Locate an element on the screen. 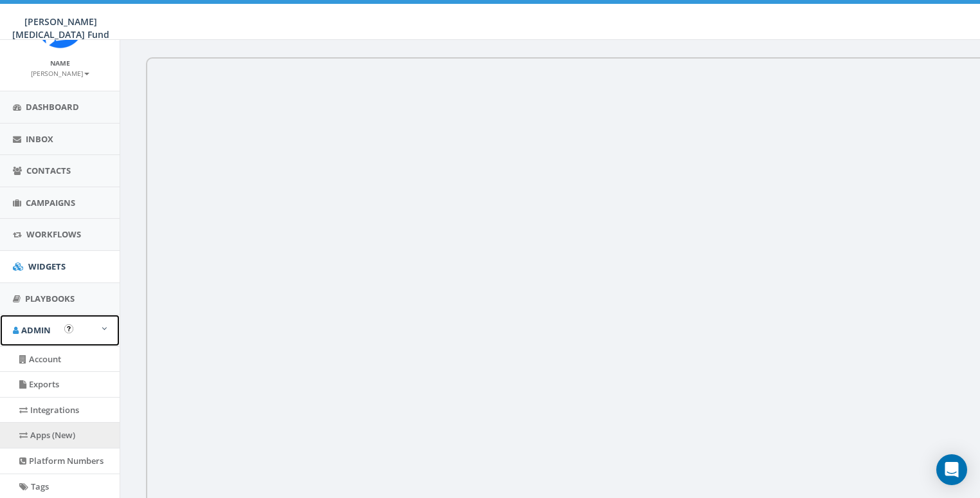  span: Widgets is located at coordinates (47, 266).